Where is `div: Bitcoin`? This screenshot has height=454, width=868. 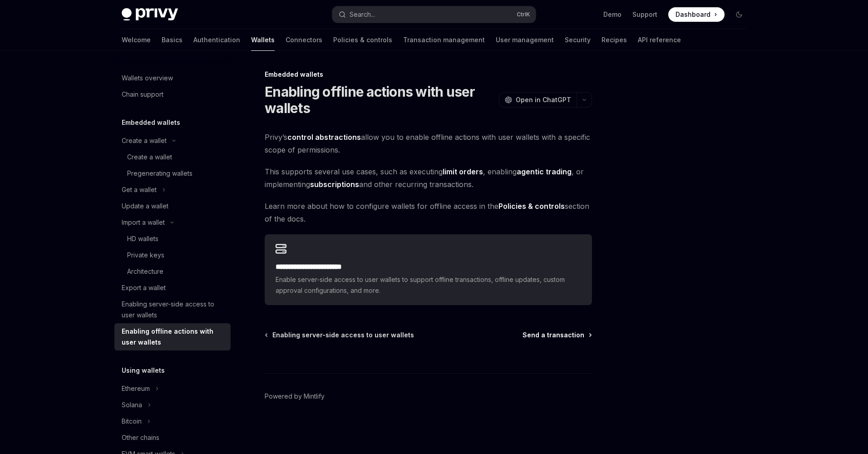 div: Bitcoin is located at coordinates (131, 421).